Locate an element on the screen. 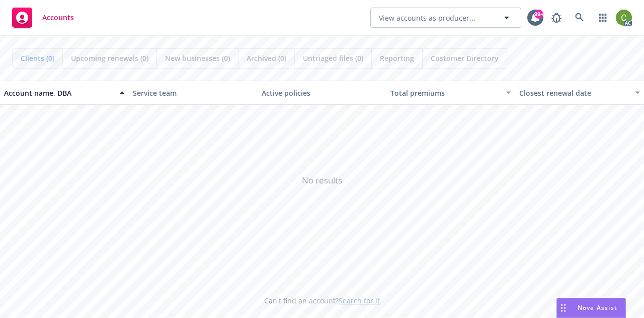  span: Upcoming renewals (0) is located at coordinates (110, 58).